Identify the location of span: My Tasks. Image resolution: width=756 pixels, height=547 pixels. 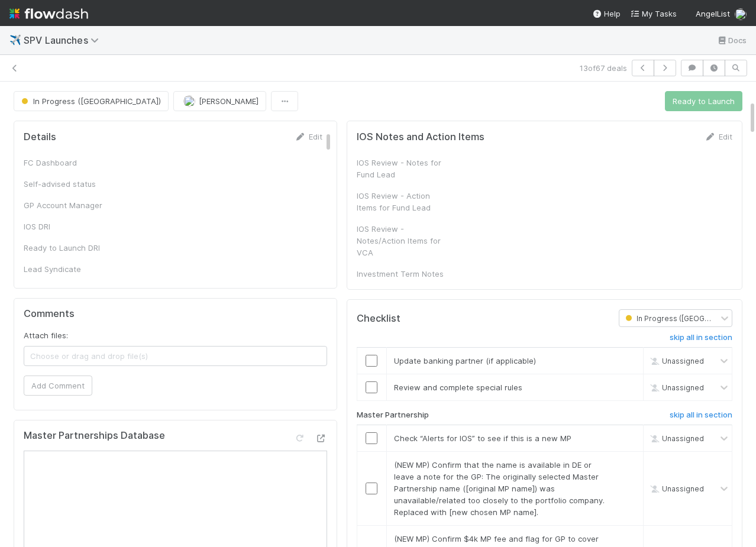
(653, 14).